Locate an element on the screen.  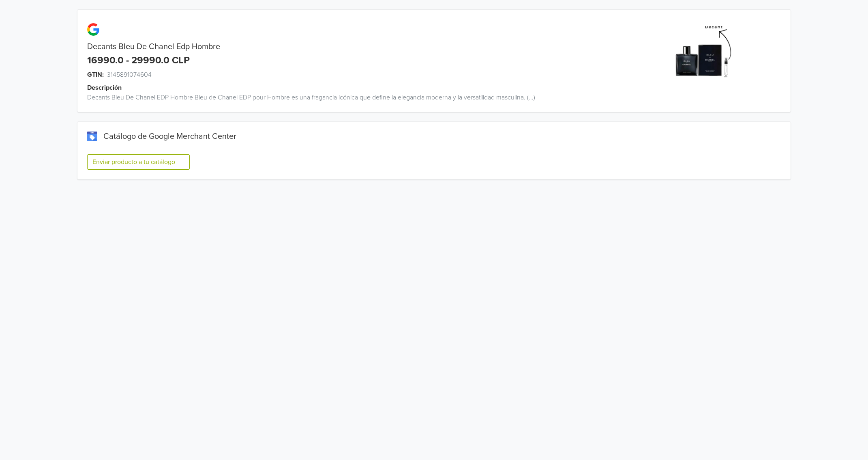
span: GTIN: is located at coordinates (95, 75).